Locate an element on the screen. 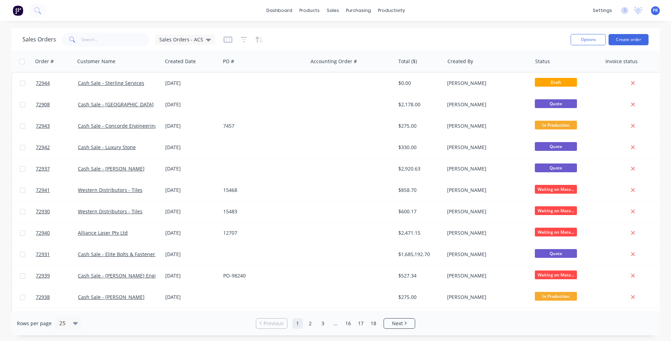 The height and width of the screenshot is (341, 671). span: PR is located at coordinates (655, 11).